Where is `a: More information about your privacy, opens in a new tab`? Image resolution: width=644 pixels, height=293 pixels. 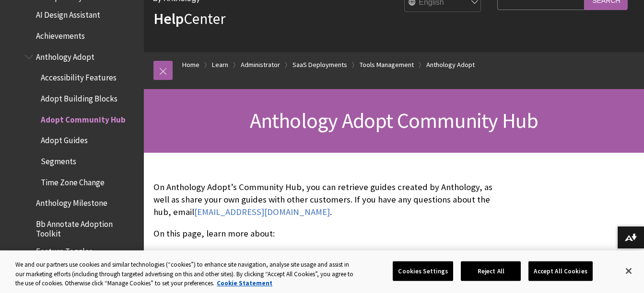 a: More information about your privacy, opens in a new tab is located at coordinates (244, 283).